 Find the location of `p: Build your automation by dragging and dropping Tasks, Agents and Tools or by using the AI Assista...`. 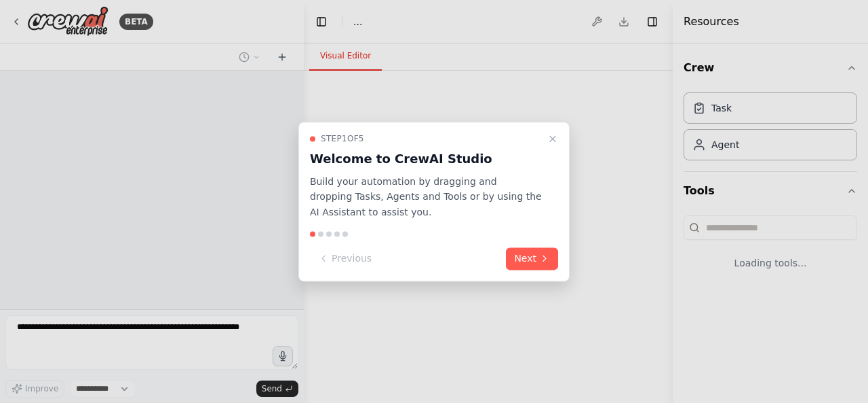

p: Build your automation by dragging and dropping Tasks, Agents and Tools or by using the AI Assista... is located at coordinates (426, 197).